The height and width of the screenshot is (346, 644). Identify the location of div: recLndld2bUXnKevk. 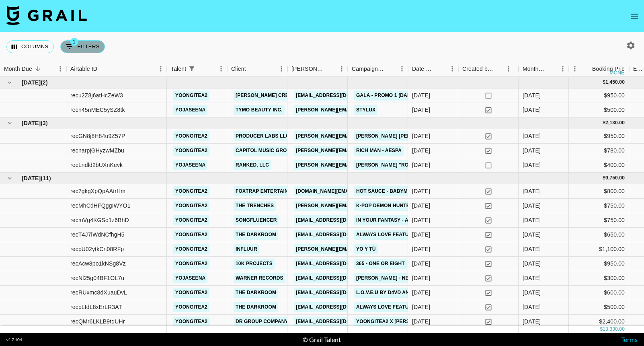
(97, 165).